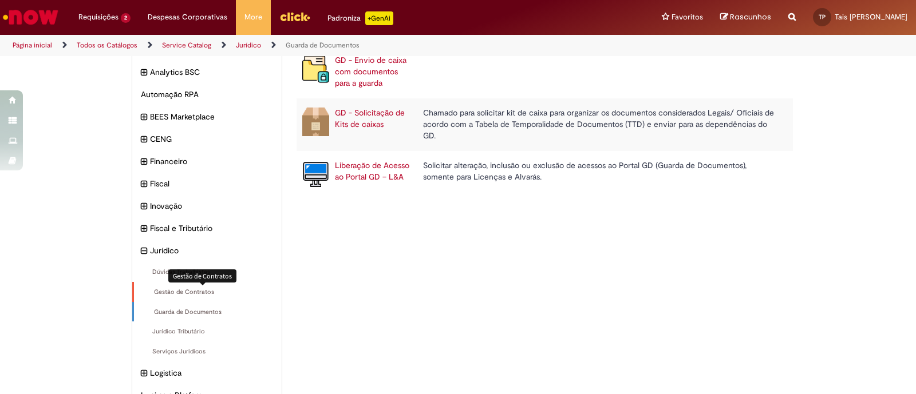 The width and height of the screenshot is (916, 394). I want to click on span: Serviços Juridicos, so click(207, 352).